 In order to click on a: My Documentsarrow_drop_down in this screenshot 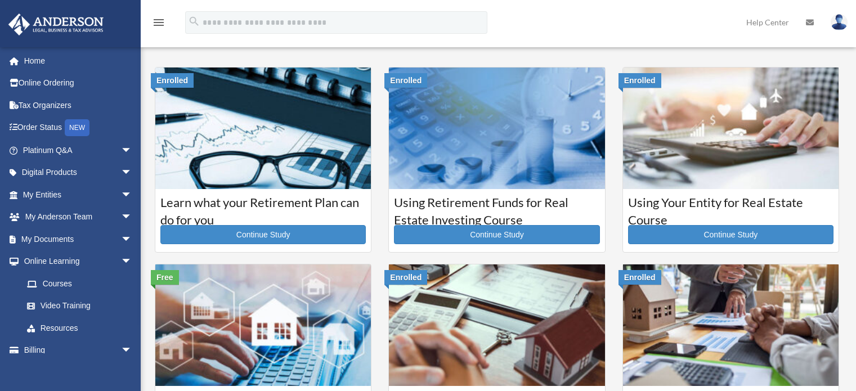, I will do `click(78, 239)`.